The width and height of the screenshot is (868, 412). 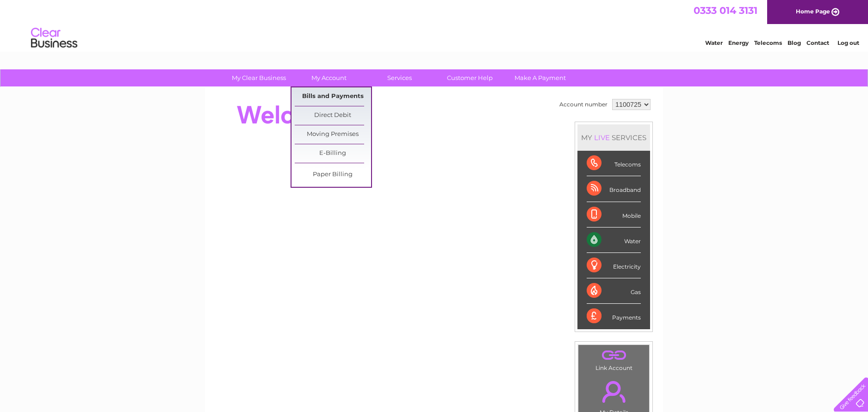 I want to click on a: My Clear Business, so click(x=259, y=78).